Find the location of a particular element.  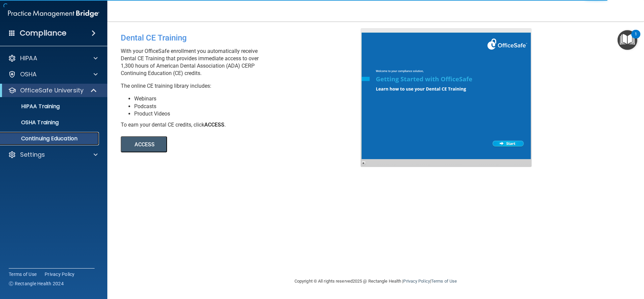

a: Settings is located at coordinates (52, 155).